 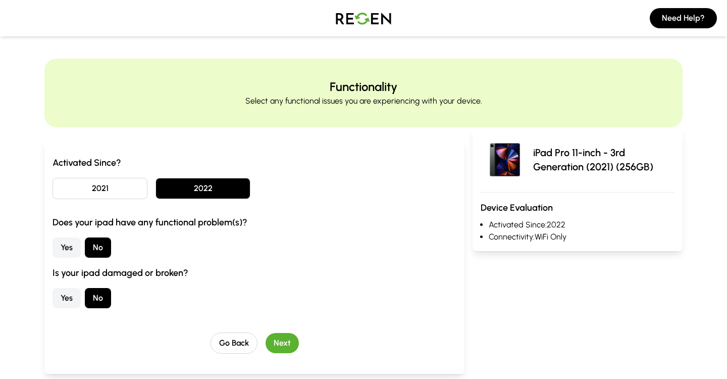 What do you see at coordinates (577, 207) in the screenshot?
I see `h3: Device Evaluation` at bounding box center [577, 207].